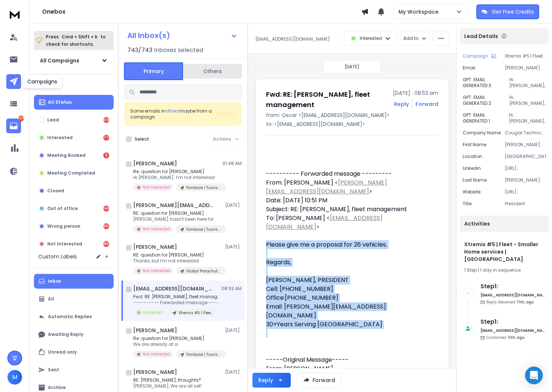 The height and width of the screenshot is (392, 552). Describe the element at coordinates (74, 191) in the screenshot. I see `button: Closed` at that location.